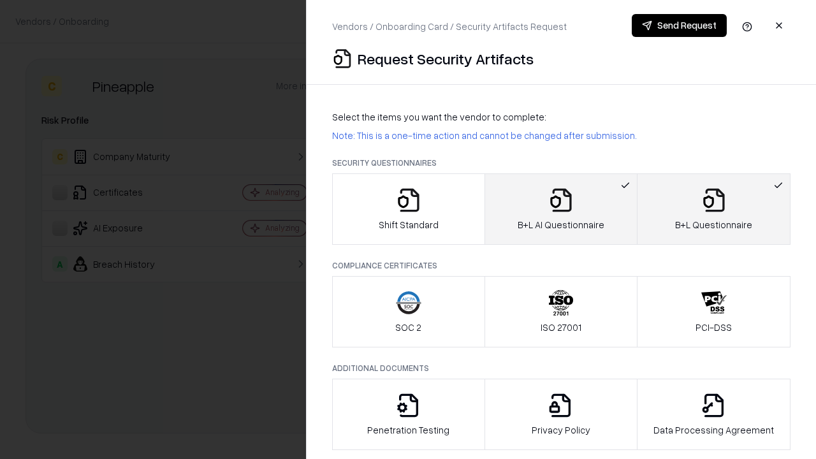  I want to click on p: Penetration Testing, so click(408, 430).